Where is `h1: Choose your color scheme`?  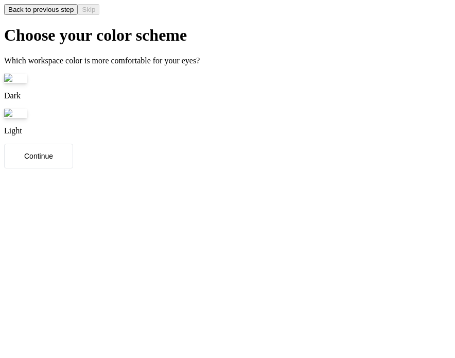
h1: Choose your color scheme is located at coordinates (228, 35).